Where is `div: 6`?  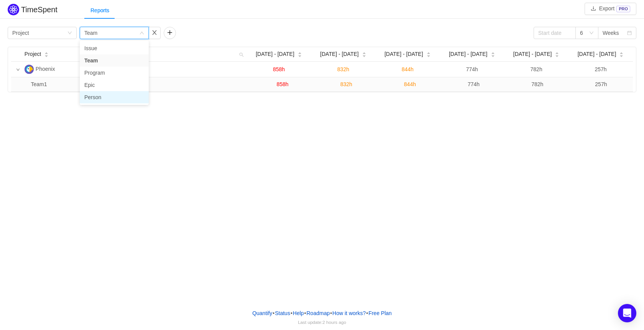 div: 6 is located at coordinates (582, 33).